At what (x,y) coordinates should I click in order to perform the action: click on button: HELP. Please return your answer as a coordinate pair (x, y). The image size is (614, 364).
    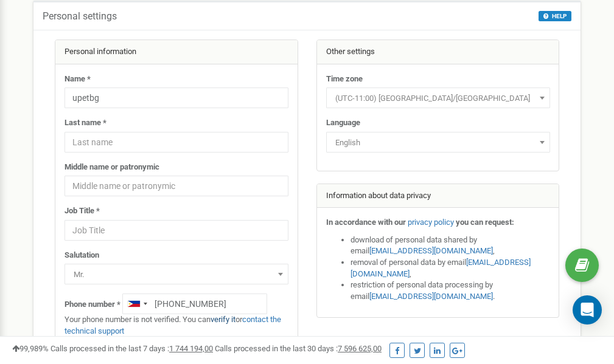
    Looking at the image, I should click on (555, 16).